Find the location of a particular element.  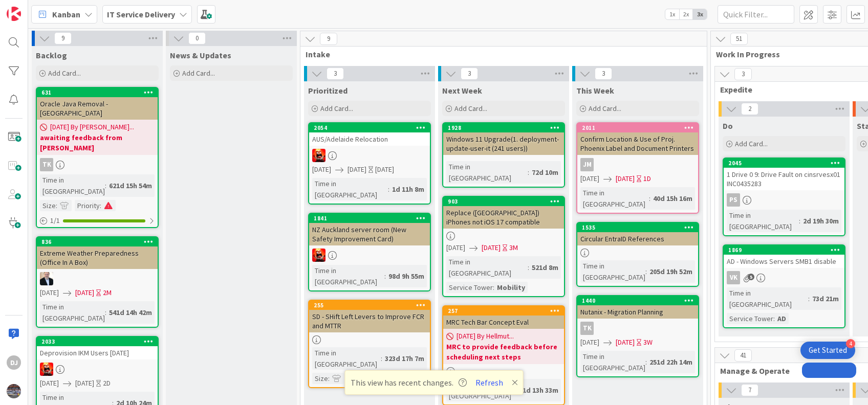

span: Backlog is located at coordinates (51, 55).